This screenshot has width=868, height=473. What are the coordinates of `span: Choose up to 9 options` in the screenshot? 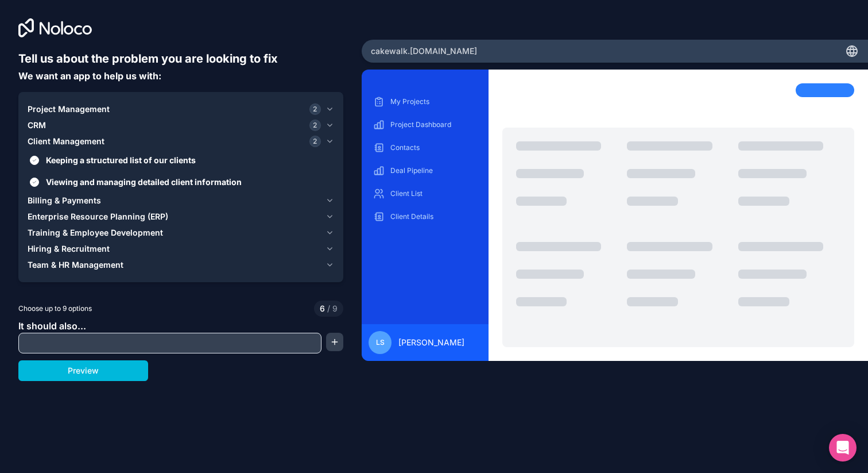 It's located at (55, 308).